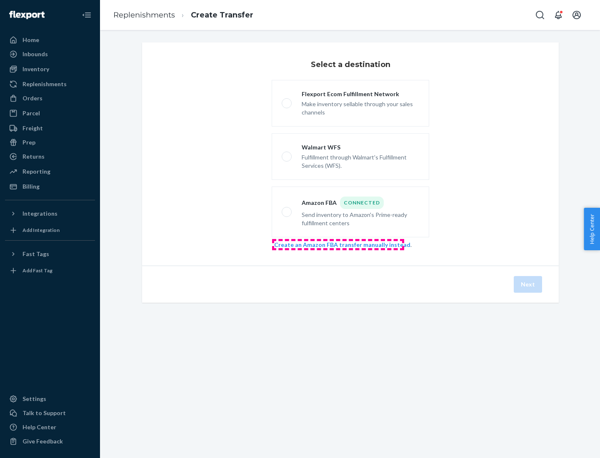 This screenshot has height=458, width=600. Describe the element at coordinates (50, 172) in the screenshot. I see `a: Reporting` at that location.